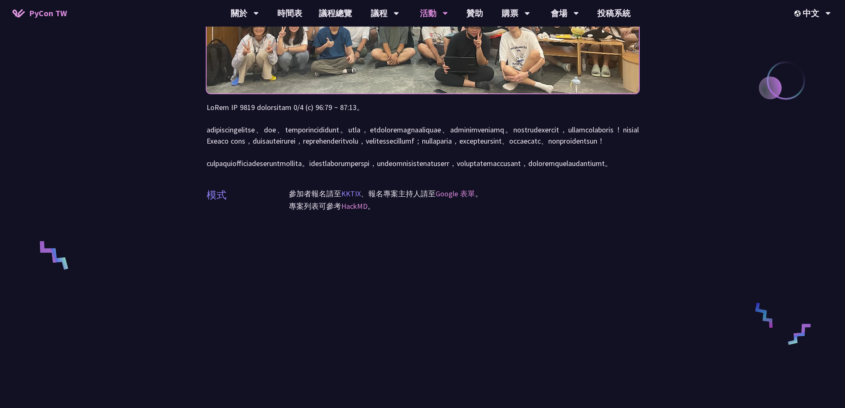 This screenshot has height=408, width=845. I want to click on p: 模式, so click(216, 195).